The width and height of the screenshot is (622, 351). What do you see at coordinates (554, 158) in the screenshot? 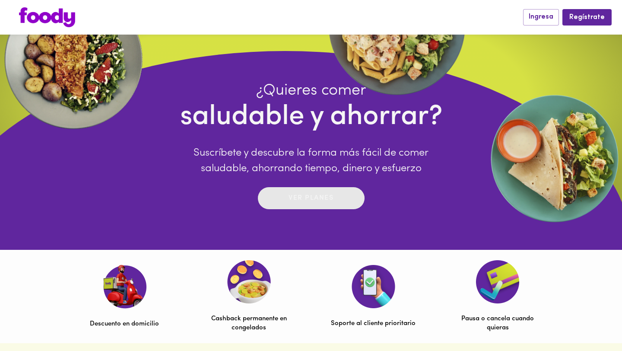
I see `img: EllipseRigth.webp` at bounding box center [554, 158].